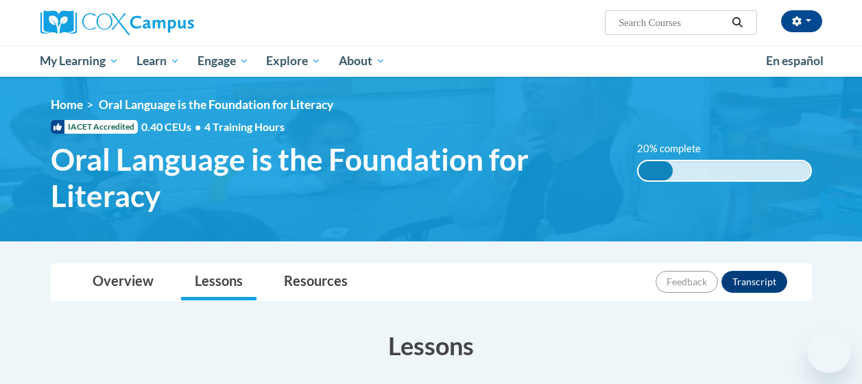 The image size is (862, 384). I want to click on span: Explore, so click(294, 61).